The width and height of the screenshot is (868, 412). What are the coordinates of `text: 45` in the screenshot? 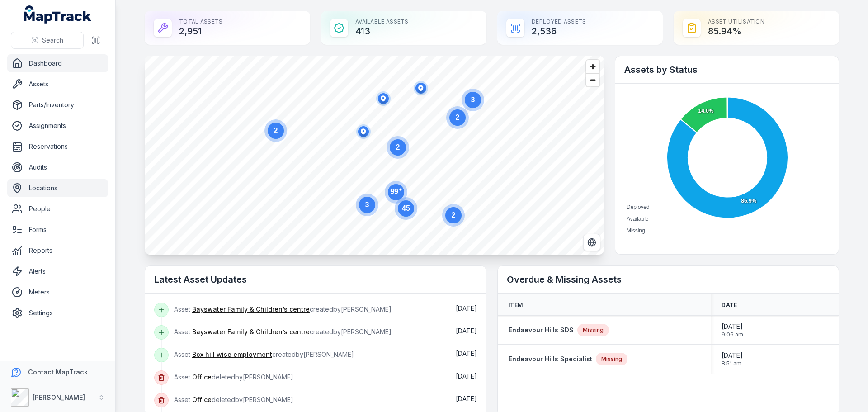 It's located at (406, 208).